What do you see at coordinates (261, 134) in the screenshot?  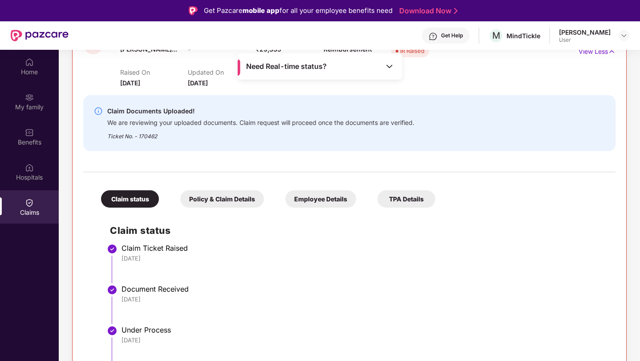 I see `div: Ticket No. - 170462` at bounding box center [261, 134].